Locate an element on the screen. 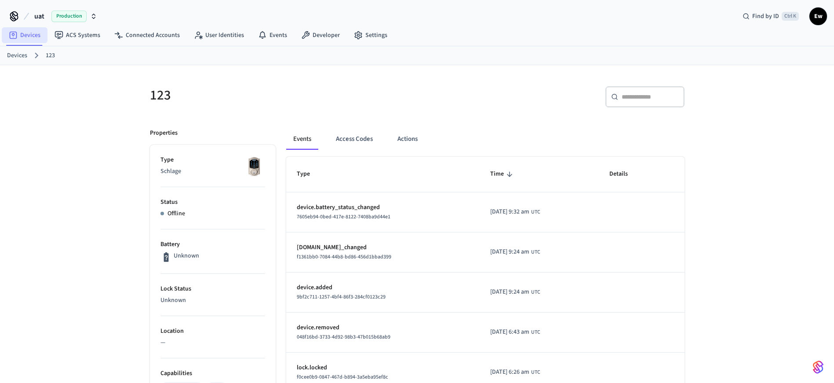 Image resolution: width=834 pixels, height=383 pixels. span: Type is located at coordinates (309, 174).